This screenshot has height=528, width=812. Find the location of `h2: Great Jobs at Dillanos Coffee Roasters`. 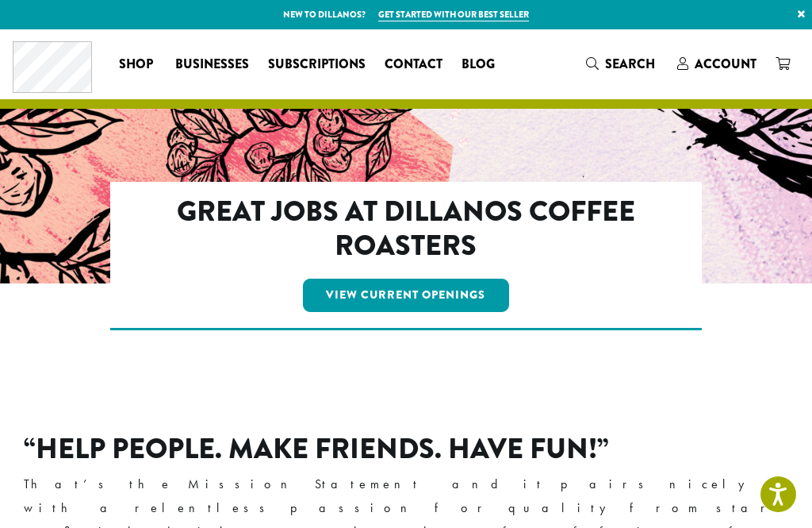

h2: Great Jobs at Dillanos Coffee Roasters is located at coordinates (406, 229).